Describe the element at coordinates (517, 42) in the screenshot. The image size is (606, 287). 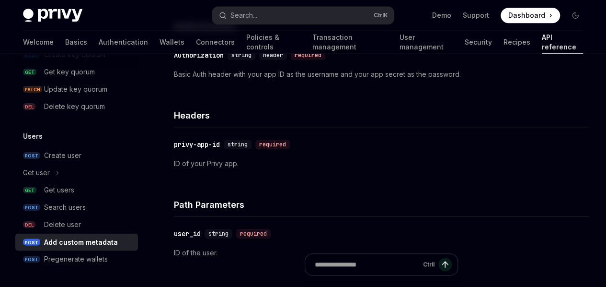
I see `a: Recipes` at that location.